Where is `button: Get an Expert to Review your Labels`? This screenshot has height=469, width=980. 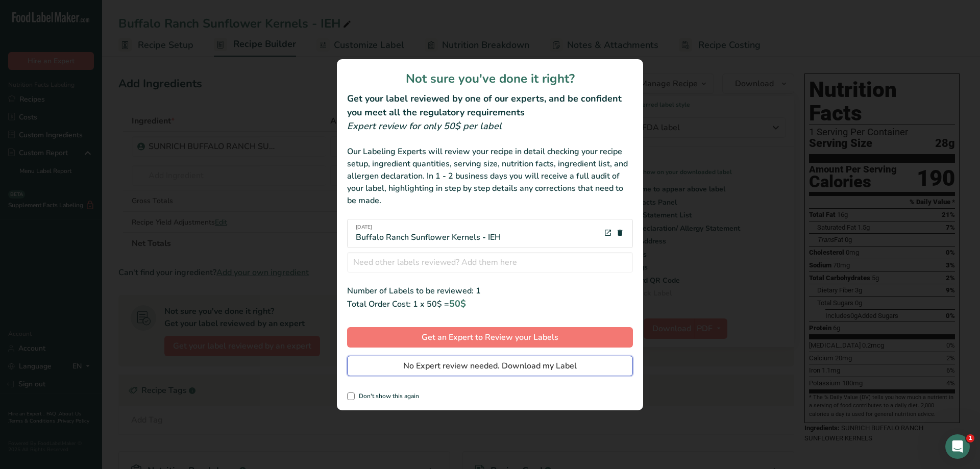 button: Get an Expert to Review your Labels is located at coordinates (490, 337).